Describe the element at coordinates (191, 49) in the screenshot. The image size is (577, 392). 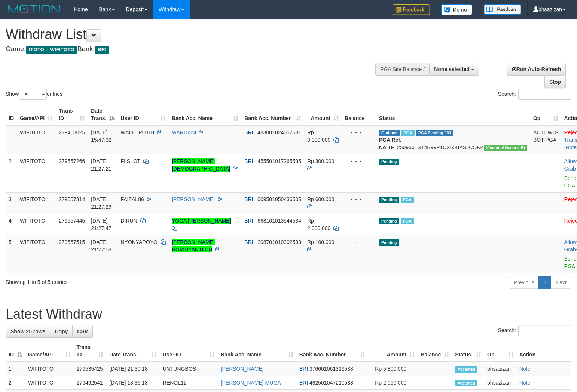
I see `h4: Game: Bank:` at that location.